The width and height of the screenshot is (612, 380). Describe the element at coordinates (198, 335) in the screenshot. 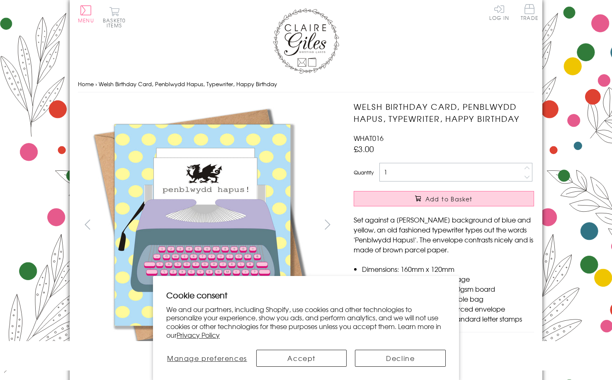

I see `a: Privacy Policy` at that location.